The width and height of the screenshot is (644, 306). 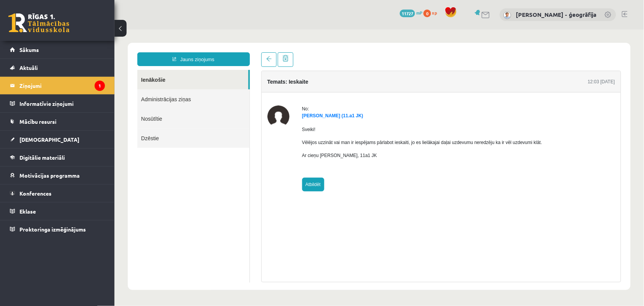 I want to click on a: Rīgas 1. Tālmācības vidusskola, so click(x=39, y=23).